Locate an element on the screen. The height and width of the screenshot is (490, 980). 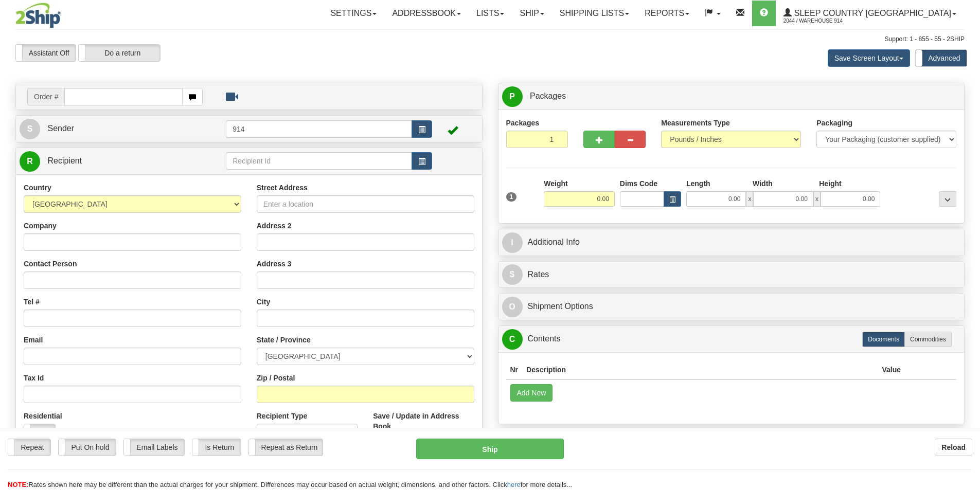
label: Repeat is located at coordinates (29, 447).